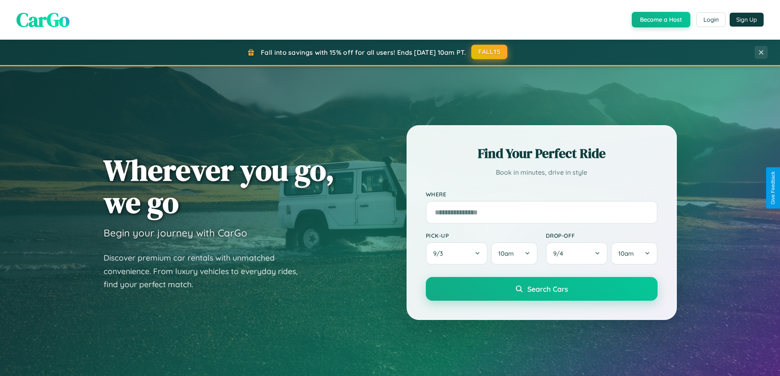  What do you see at coordinates (541, 153) in the screenshot?
I see `h2: Find Your Perfect Ride` at bounding box center [541, 153].